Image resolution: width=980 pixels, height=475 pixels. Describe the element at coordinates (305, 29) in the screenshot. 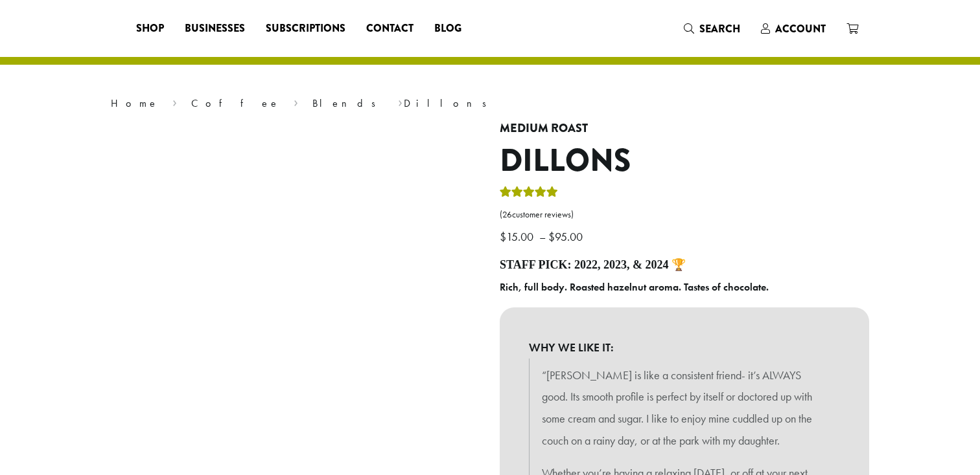

I see `span: Subscriptions` at that location.